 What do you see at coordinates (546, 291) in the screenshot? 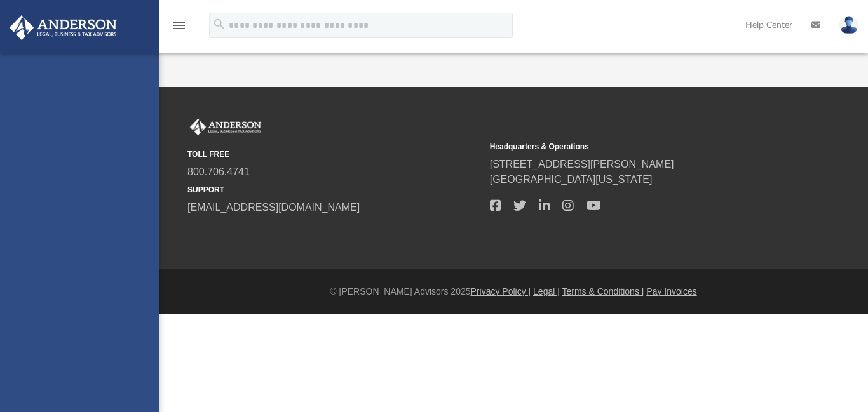
I see `a: Legal |` at bounding box center [546, 291].